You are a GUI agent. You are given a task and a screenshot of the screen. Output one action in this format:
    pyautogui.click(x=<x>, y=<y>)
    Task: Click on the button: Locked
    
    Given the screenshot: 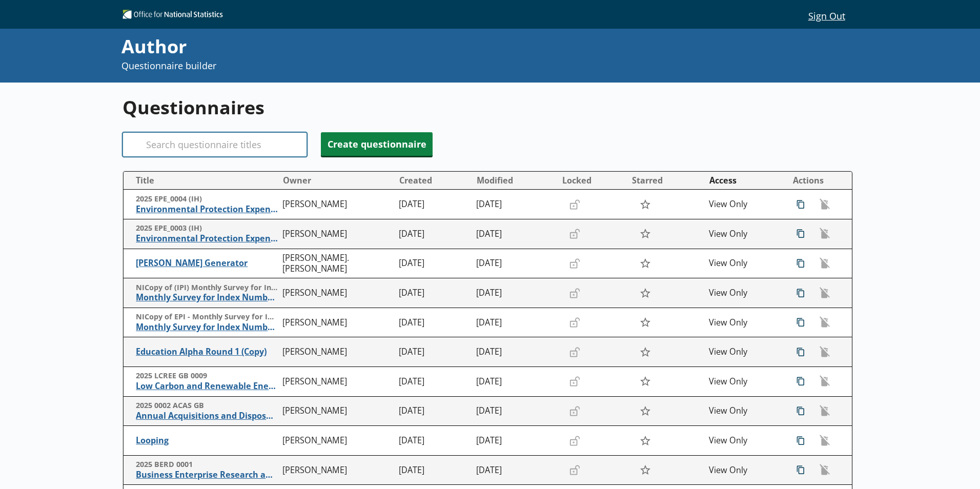 What is the action you would take?
    pyautogui.click(x=593, y=180)
    